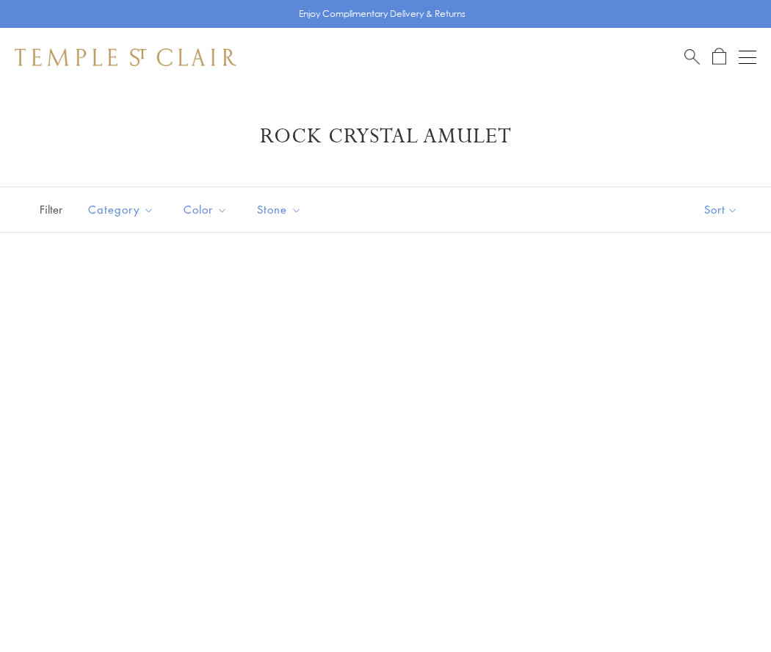 The image size is (771, 652). Describe the element at coordinates (205, 209) in the screenshot. I see `button: Color` at that location.